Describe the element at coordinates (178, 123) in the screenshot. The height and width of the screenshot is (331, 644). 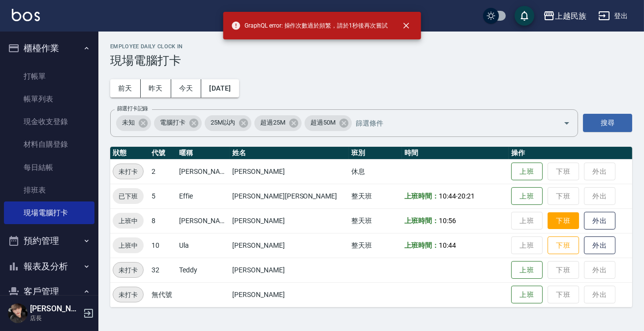
I see `div: 電腦打卡` at that location.